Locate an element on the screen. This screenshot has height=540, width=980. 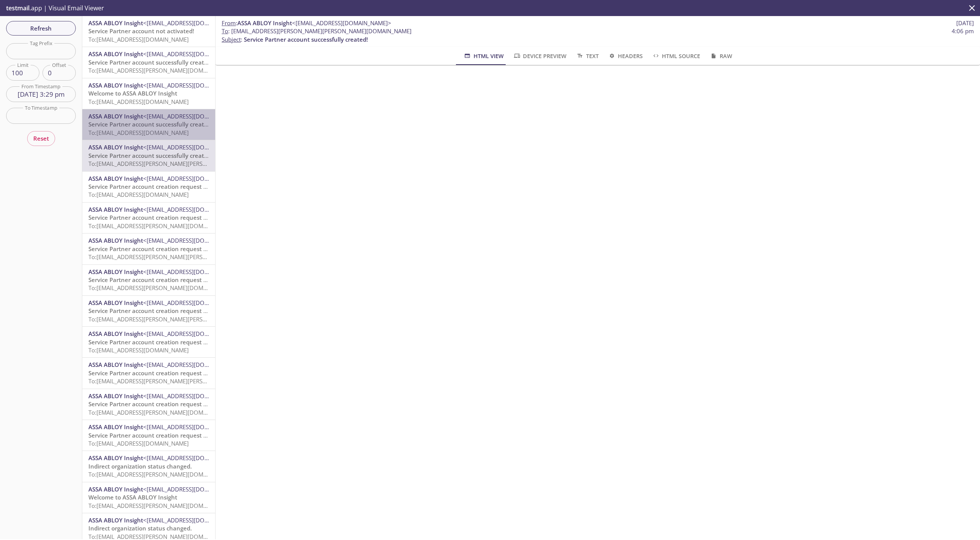
span: Device Preview is located at coordinates (540, 56).